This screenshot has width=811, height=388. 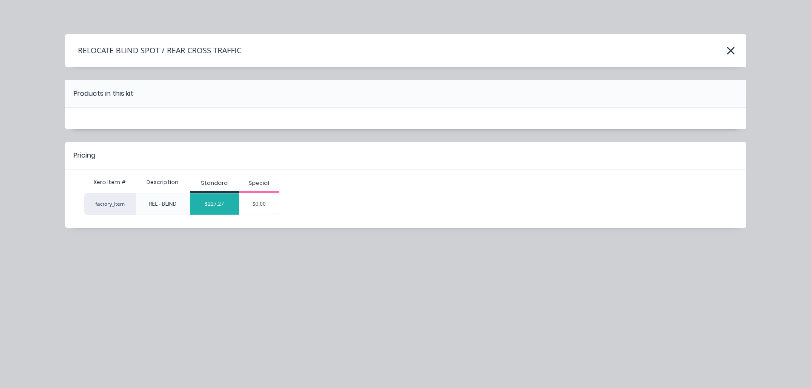 I want to click on div: factory_item, so click(x=110, y=204).